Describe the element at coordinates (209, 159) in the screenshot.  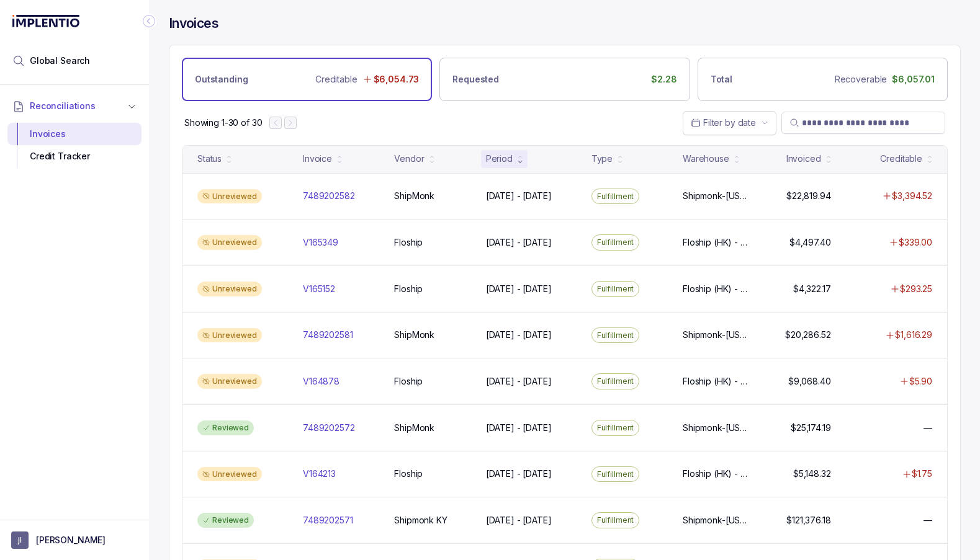
I see `div: Status` at that location.